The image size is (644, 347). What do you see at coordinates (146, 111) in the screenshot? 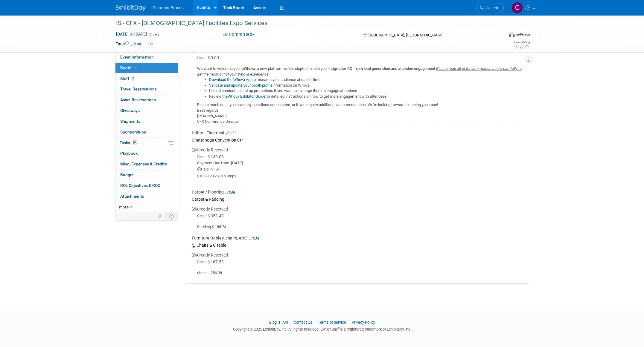
I see `a: Giveaways` at bounding box center [146, 111].